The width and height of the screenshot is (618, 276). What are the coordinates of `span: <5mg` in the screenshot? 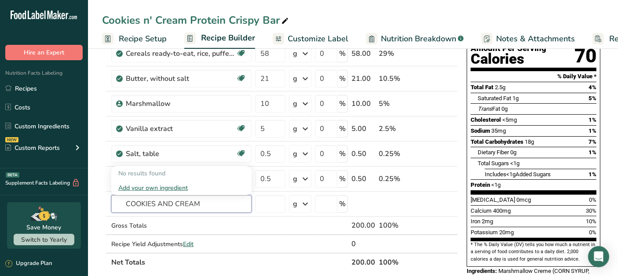 It's located at (510, 120).